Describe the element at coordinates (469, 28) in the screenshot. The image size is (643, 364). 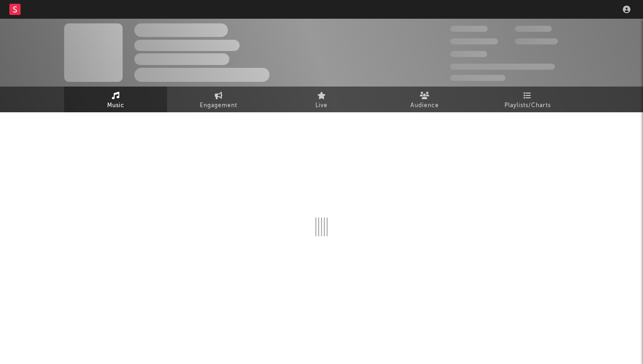
I see `span: 300,000` at that location.